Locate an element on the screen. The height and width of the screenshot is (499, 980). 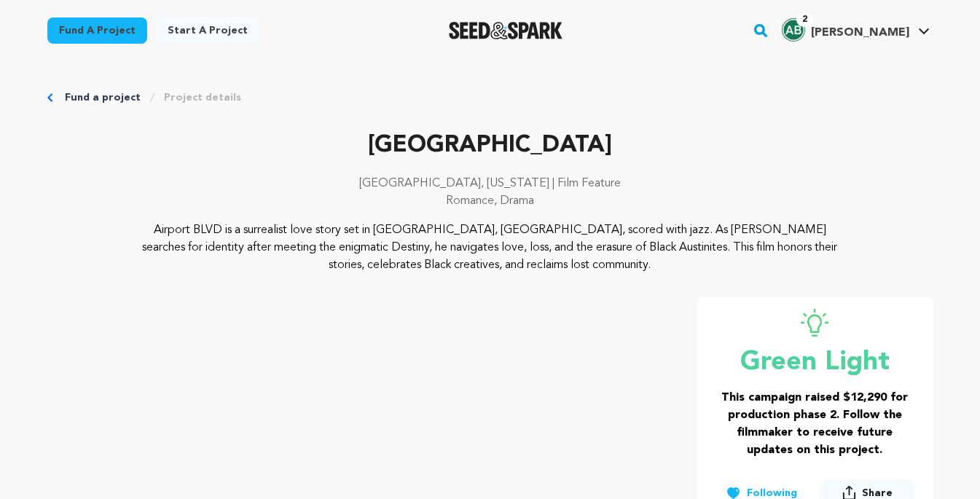
a: Start a project is located at coordinates (207, 30).